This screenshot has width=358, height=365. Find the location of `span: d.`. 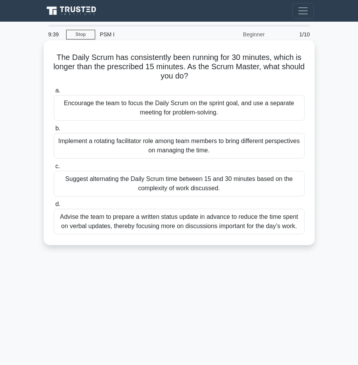

span: d. is located at coordinates (58, 204).